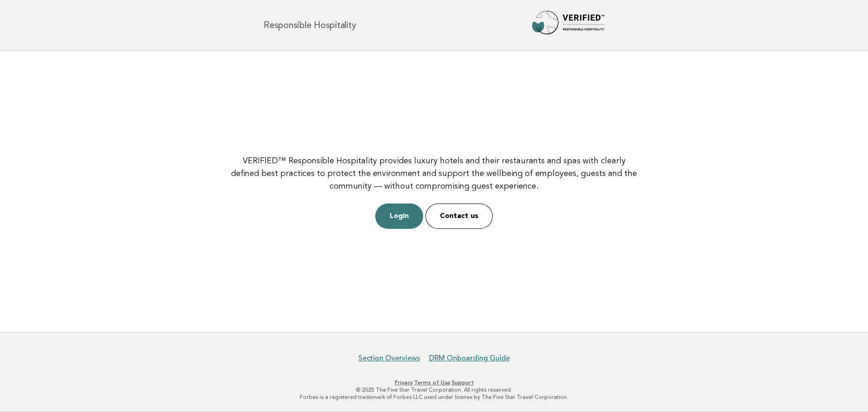  I want to click on a: DRM Onboarding Guide, so click(469, 358).